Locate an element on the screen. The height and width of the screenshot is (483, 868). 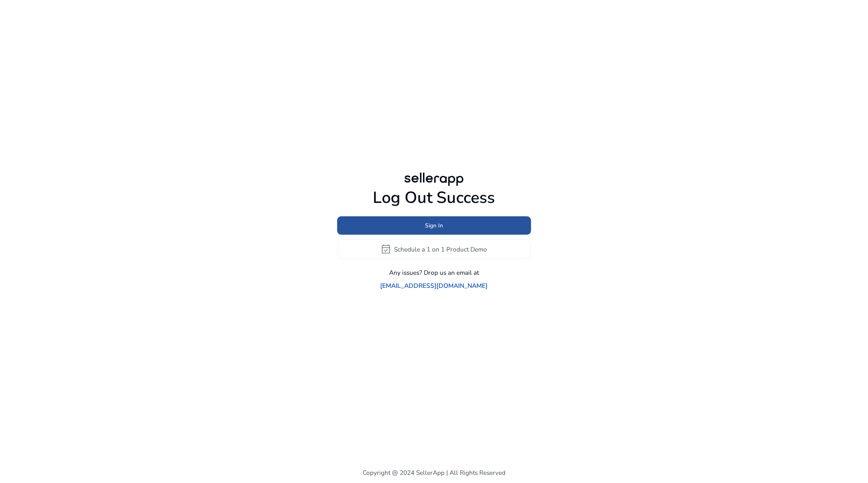
span: Sign In is located at coordinates (434, 225).